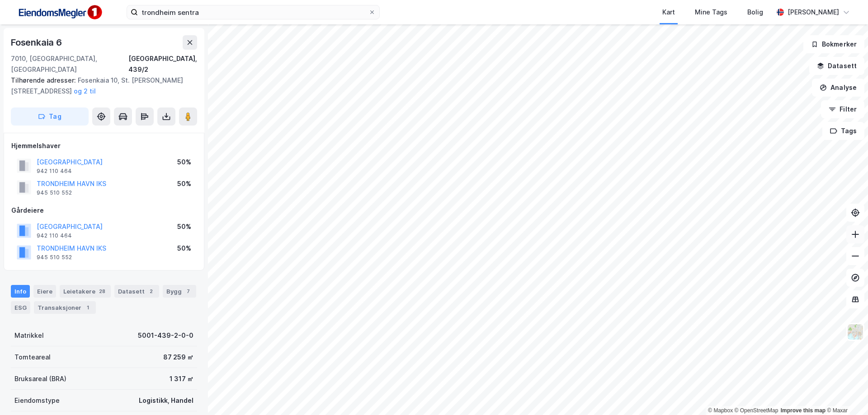 This screenshot has width=868, height=415. Describe the element at coordinates (20, 308) in the screenshot. I see `div: ESG` at that location.